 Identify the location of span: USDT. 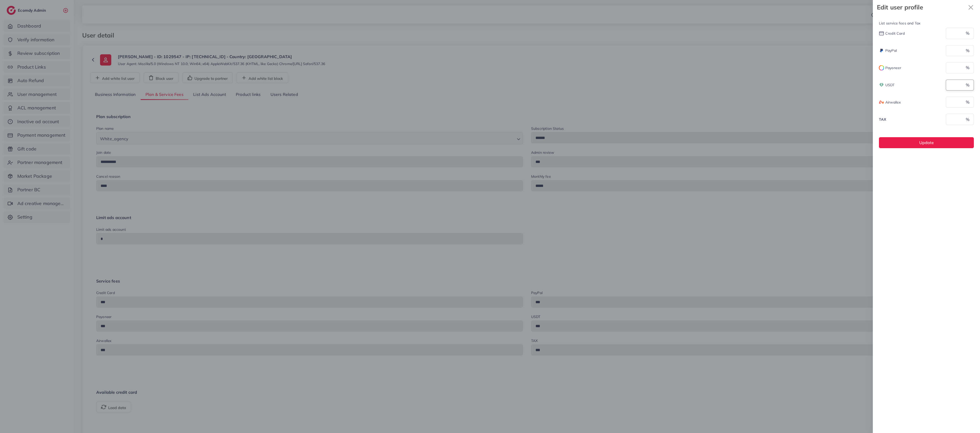
(890, 85).